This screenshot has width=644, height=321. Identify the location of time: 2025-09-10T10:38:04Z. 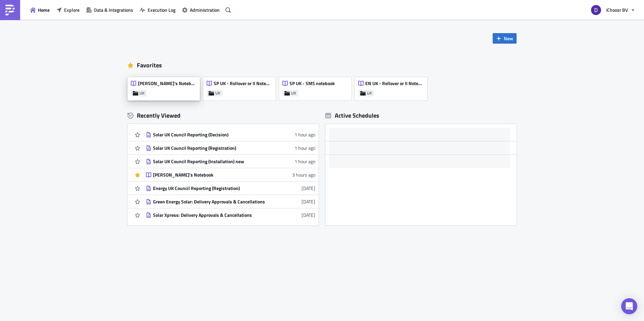
(305, 161).